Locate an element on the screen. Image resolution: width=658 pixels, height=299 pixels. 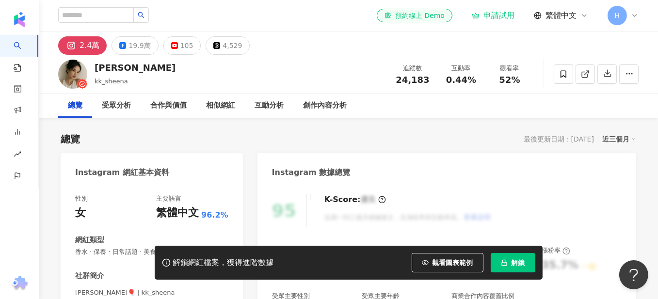
div: 互動分析 is located at coordinates (269, 106).